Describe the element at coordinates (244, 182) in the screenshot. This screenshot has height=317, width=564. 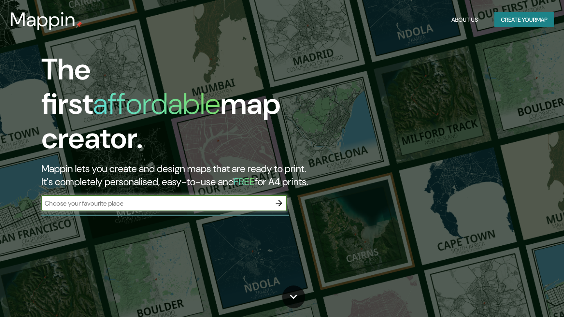
I see `h5: FREE` at that location.